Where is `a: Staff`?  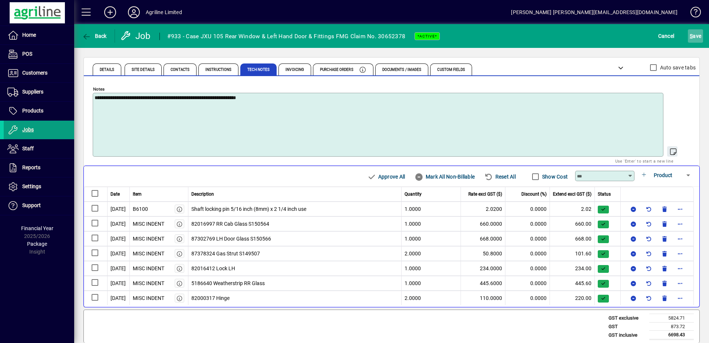 a: Staff is located at coordinates (39, 149).